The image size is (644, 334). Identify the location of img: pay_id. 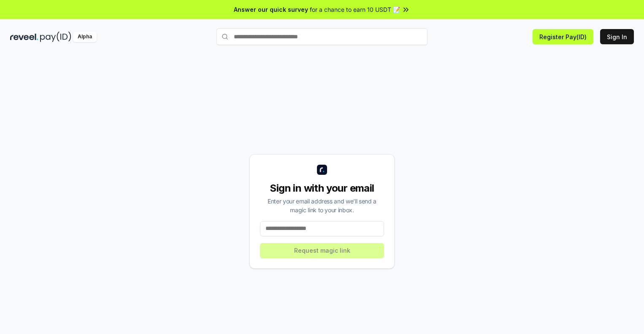
(56, 37).